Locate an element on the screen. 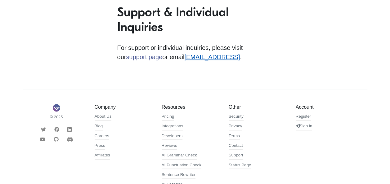 The width and height of the screenshot is (390, 184). i: Discord is located at coordinates (70, 140).